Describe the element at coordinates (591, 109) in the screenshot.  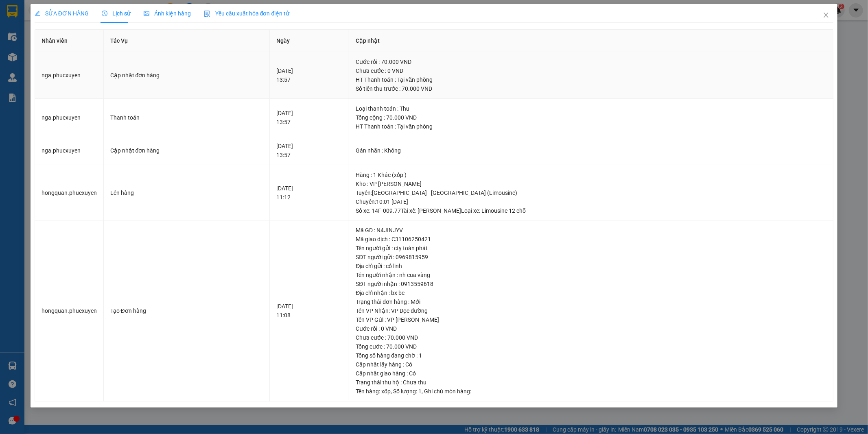
I see `div: Loại thanh toán : Thu` at that location.